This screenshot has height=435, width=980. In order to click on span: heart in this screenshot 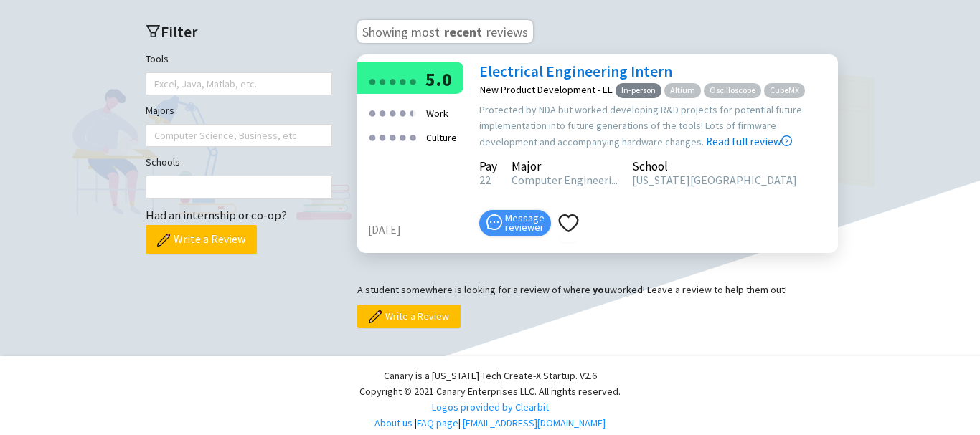, I will do `click(568, 223)`.